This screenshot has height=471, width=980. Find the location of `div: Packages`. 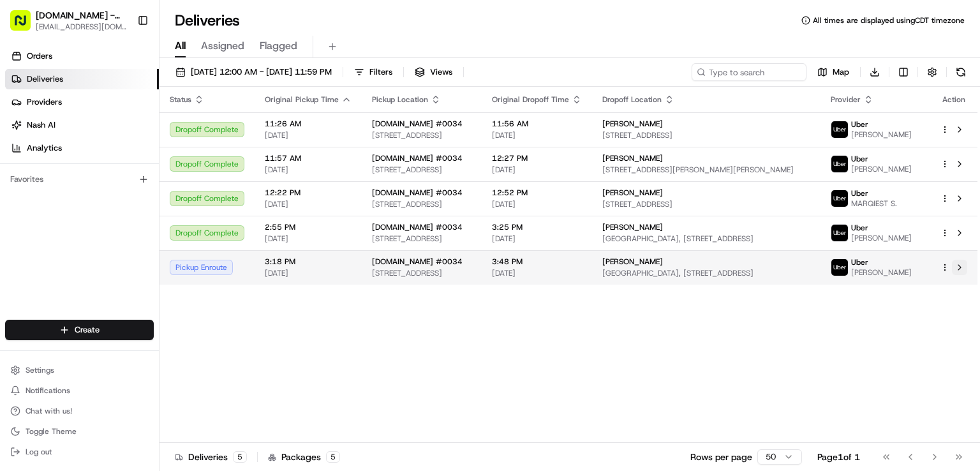

div: Packages is located at coordinates (304, 457).